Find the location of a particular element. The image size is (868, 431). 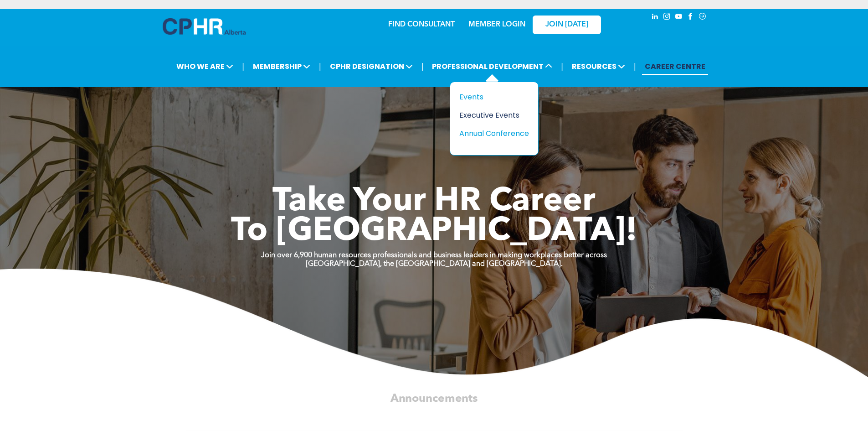

div: Executive Events is located at coordinates (490, 115).